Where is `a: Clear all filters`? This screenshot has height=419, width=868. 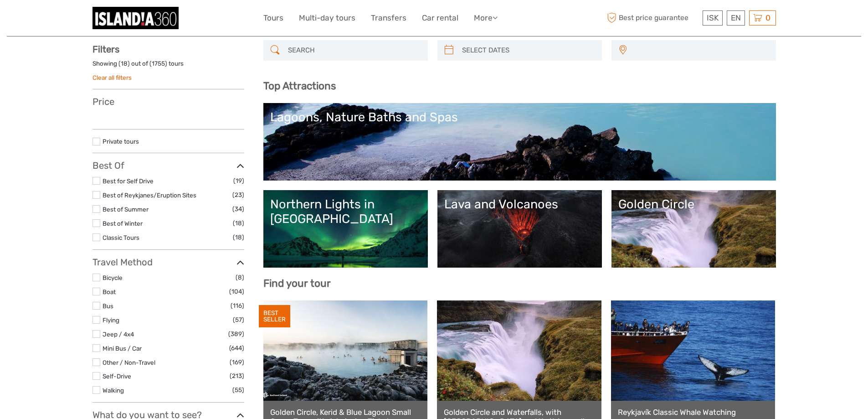
a: Clear all filters is located at coordinates (112, 78).